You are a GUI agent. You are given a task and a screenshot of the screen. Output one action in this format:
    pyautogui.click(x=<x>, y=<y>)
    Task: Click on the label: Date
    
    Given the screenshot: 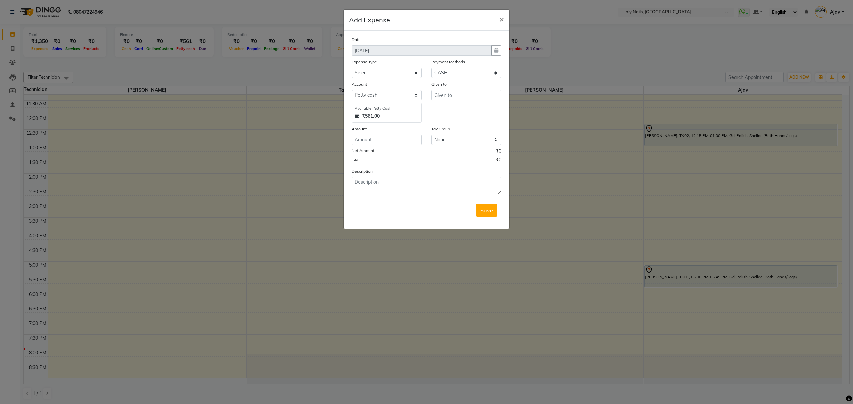 What is the action you would take?
    pyautogui.click(x=356, y=40)
    